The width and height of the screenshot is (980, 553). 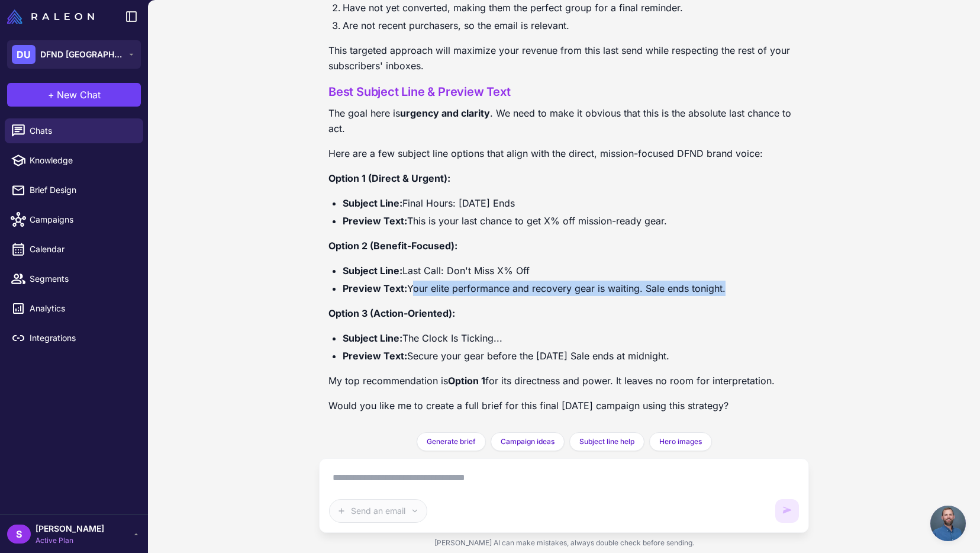 I want to click on a: Knowledge, so click(x=74, y=160).